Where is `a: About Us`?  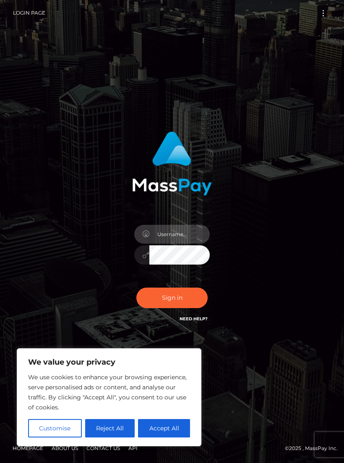
a: About Us is located at coordinates (65, 448).